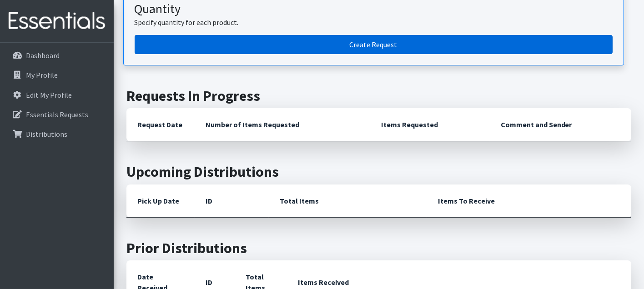  Describe the element at coordinates (373, 22) in the screenshot. I see `p: Specify quantity for each product.` at that location.